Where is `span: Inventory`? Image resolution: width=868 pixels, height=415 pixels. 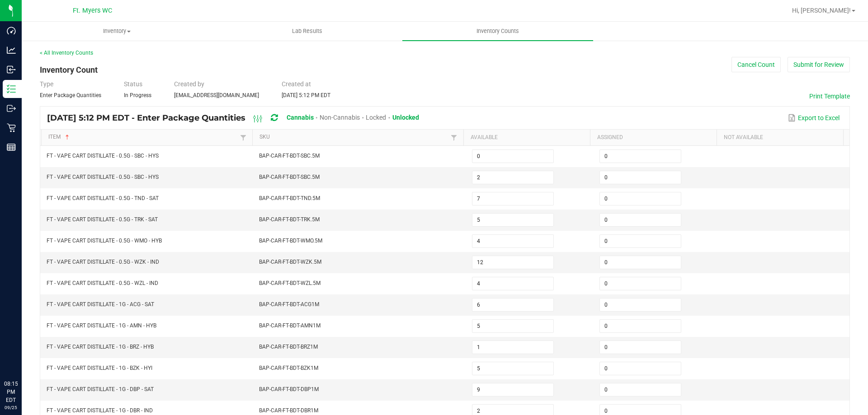
span: Inventory is located at coordinates (116, 32).